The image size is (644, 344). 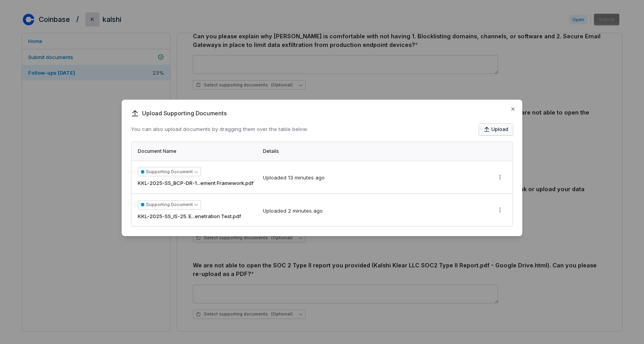 I want to click on div: 13 minutes ago, so click(x=307, y=178).